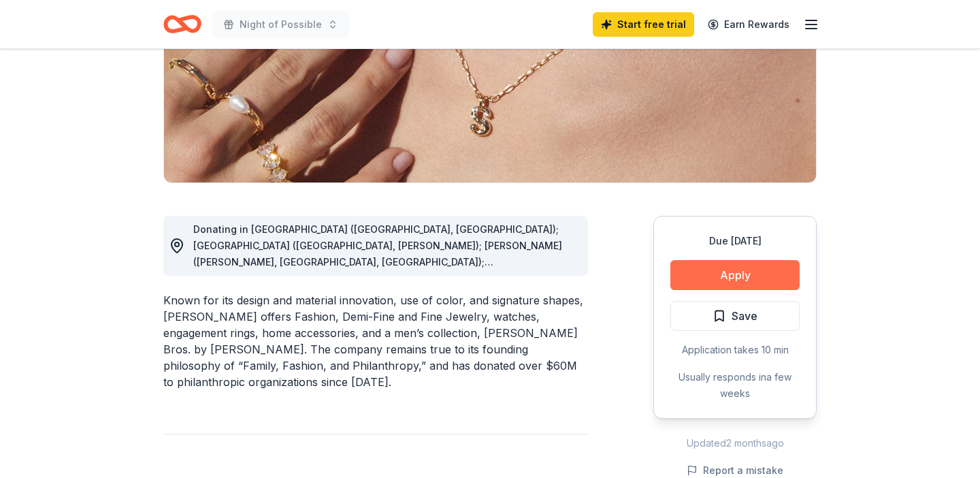 This screenshot has width=980, height=478. I want to click on a: Earn Rewards, so click(749, 24).